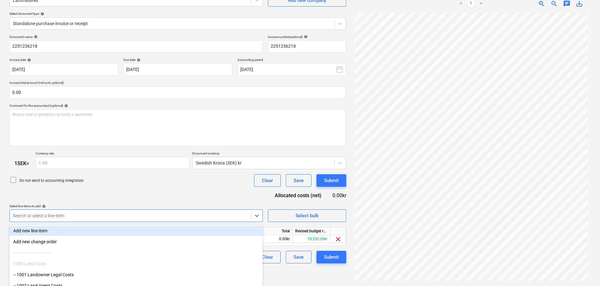 The image size is (600, 286). What do you see at coordinates (136, 263) in the screenshot?
I see `div: 1000 Land Costs` at bounding box center [136, 263].